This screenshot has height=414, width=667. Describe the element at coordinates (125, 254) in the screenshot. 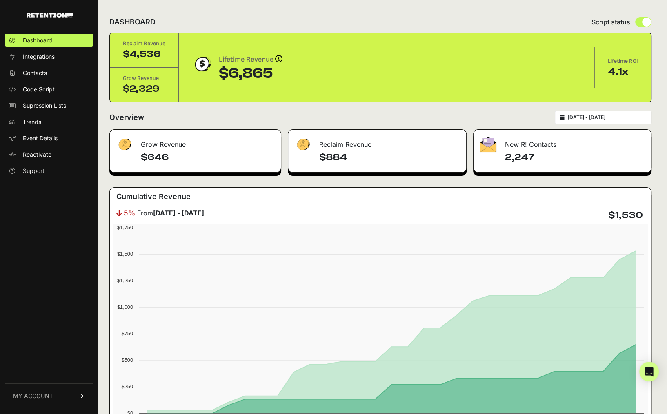

I see `text: $1,500` at that location.